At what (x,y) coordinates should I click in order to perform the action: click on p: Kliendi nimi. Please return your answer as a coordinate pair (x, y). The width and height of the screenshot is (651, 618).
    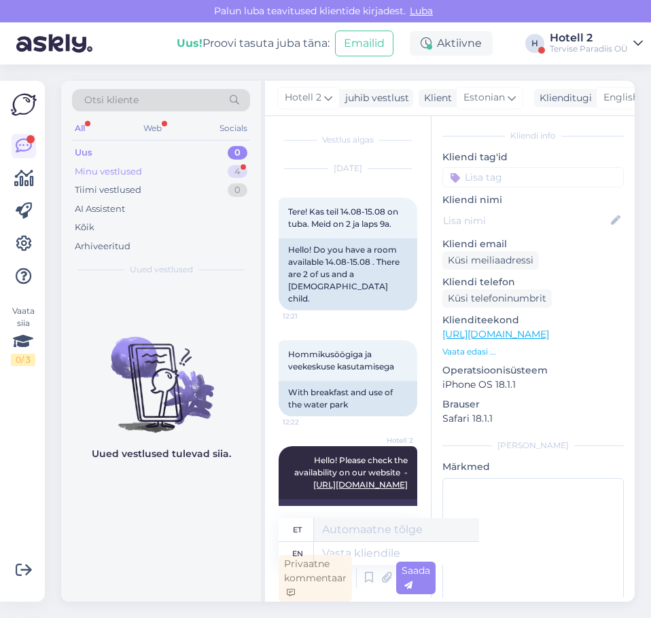
    Looking at the image, I should click on (532, 200).